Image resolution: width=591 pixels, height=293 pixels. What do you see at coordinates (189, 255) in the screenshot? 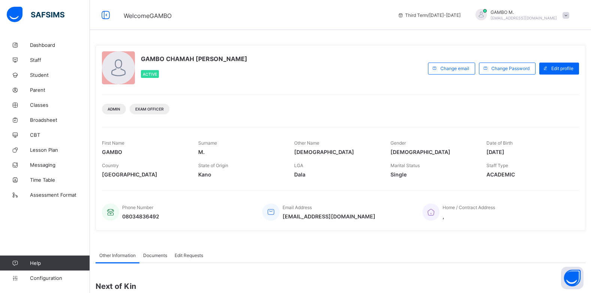
I see `span: Edit Requests` at bounding box center [189, 255].